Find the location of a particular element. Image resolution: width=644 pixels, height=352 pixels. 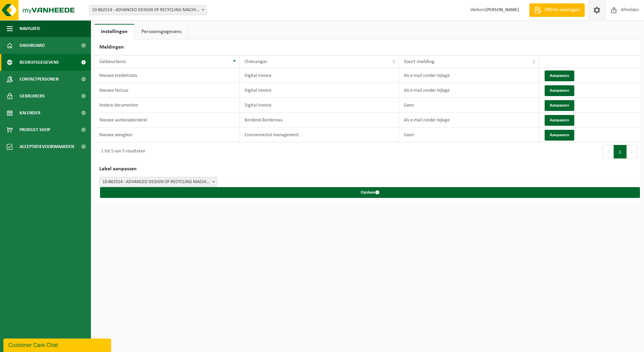

span: Kalender is located at coordinates (30, 113).